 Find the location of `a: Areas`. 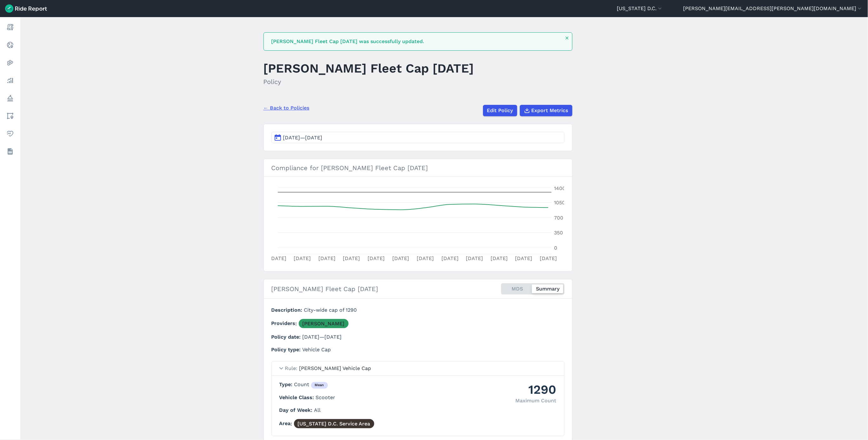

a: Areas is located at coordinates (10, 116).